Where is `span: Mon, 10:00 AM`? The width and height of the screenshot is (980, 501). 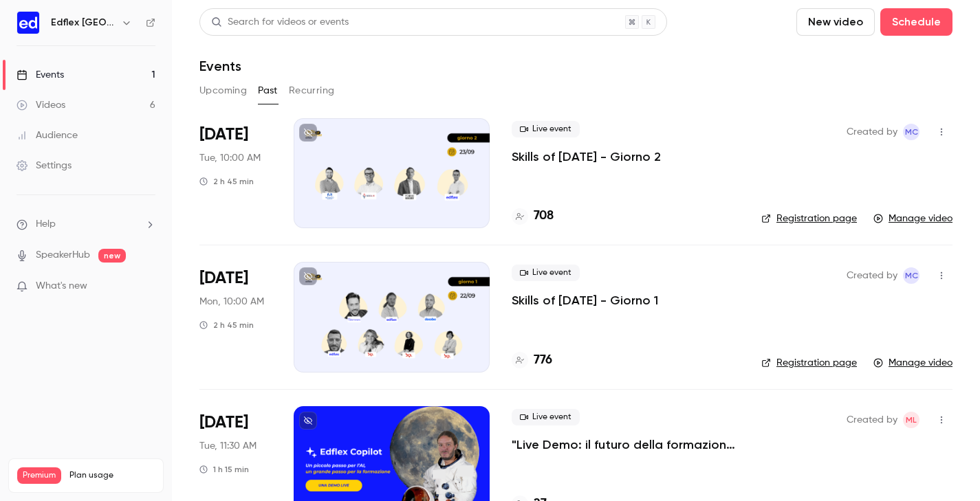
span: Mon, 10:00 AM is located at coordinates (232, 302).